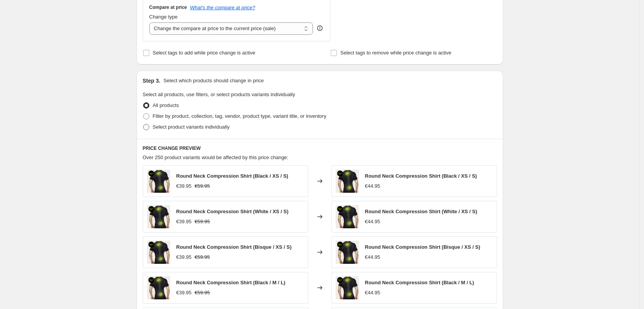  What do you see at coordinates (166, 105) in the screenshot?
I see `span: All products` at bounding box center [166, 105].